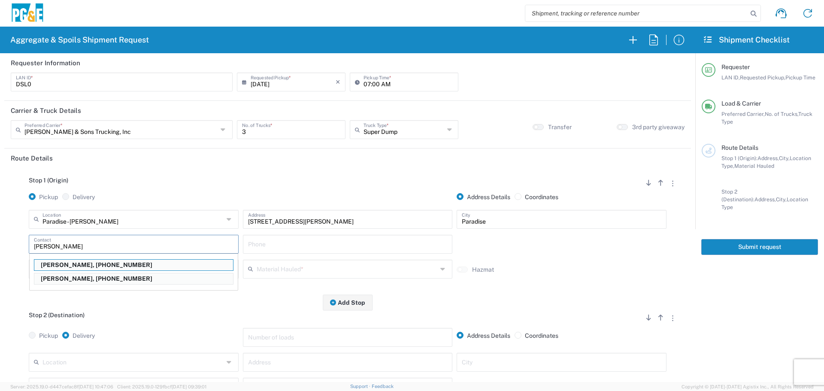 This screenshot has height=391, width=824. What do you see at coordinates (383, 386) in the screenshot?
I see `a: Feedback` at bounding box center [383, 386].